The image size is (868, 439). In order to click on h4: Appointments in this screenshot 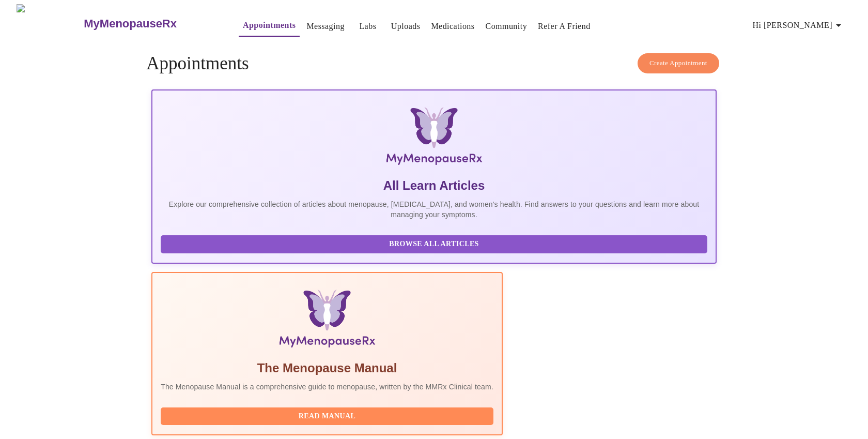, I will do `click(434, 63)`.